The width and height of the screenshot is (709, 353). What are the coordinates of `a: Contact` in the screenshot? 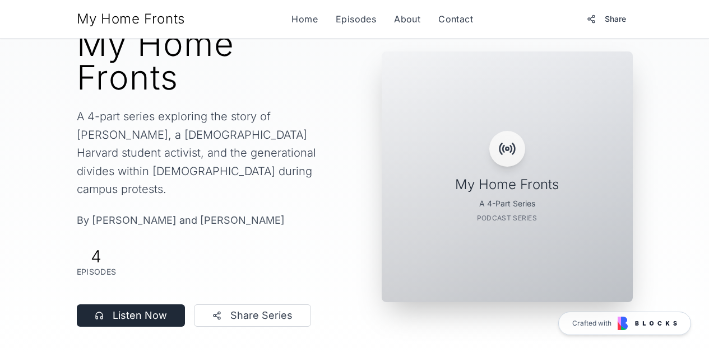 It's located at (455, 19).